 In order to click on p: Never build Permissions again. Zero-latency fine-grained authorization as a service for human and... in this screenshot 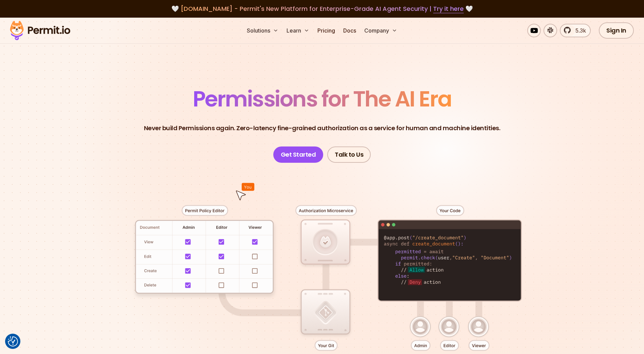, I will do `click(322, 128)`.